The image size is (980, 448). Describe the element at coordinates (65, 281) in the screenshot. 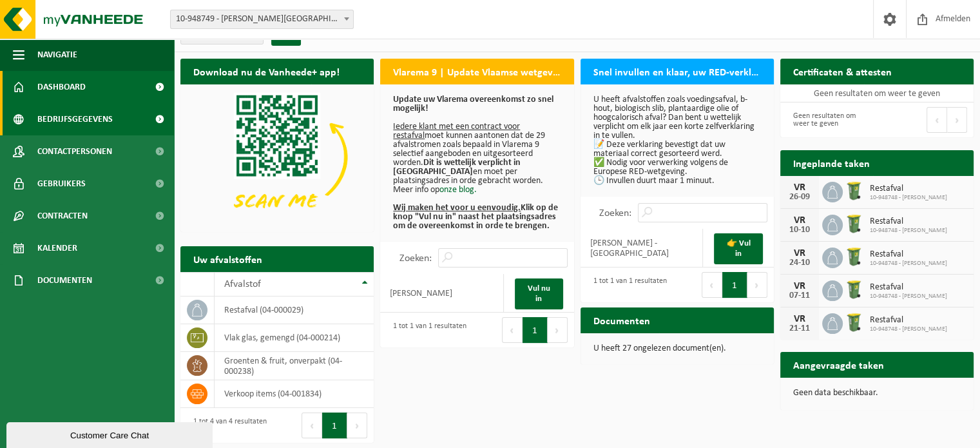

I see `span: Documenten` at that location.